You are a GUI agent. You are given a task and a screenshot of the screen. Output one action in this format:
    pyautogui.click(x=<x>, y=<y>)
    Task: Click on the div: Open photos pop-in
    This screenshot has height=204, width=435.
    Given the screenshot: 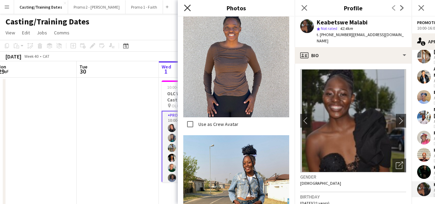 What is the action you would take?
    pyautogui.click(x=399, y=165)
    